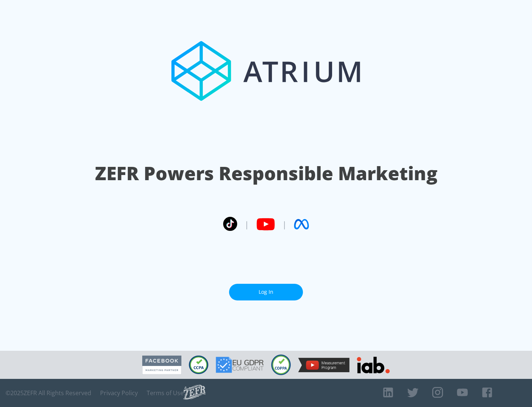 The width and height of the screenshot is (532, 407). I want to click on img: Facebook Marketing Partner, so click(162, 365).